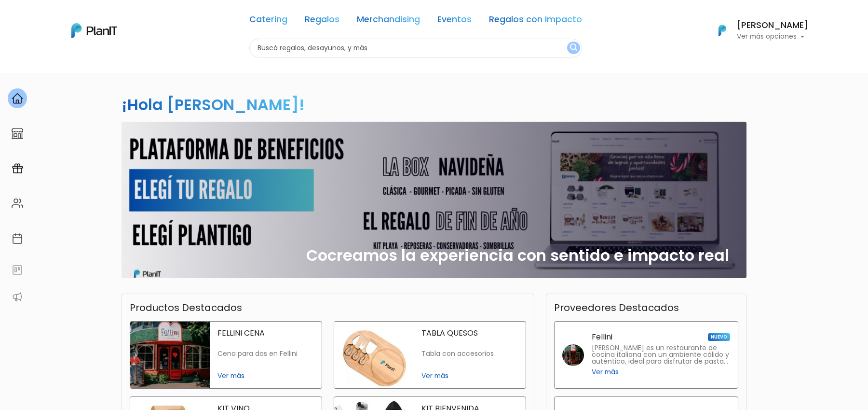  Describe the element at coordinates (719, 337) in the screenshot. I see `span: NUEVO` at that location.